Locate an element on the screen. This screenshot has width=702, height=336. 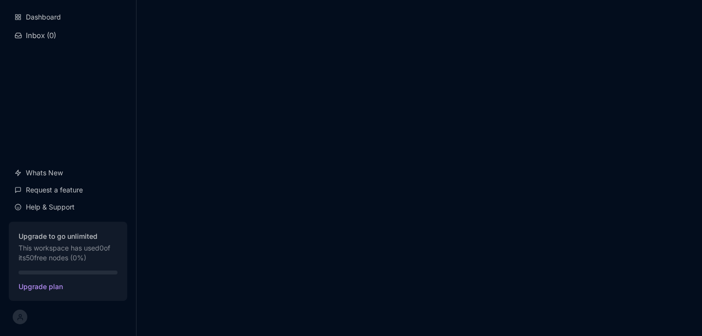
div: This workspace has used 0 of its 50 free nodes ( 0 %) is located at coordinates (68, 247).